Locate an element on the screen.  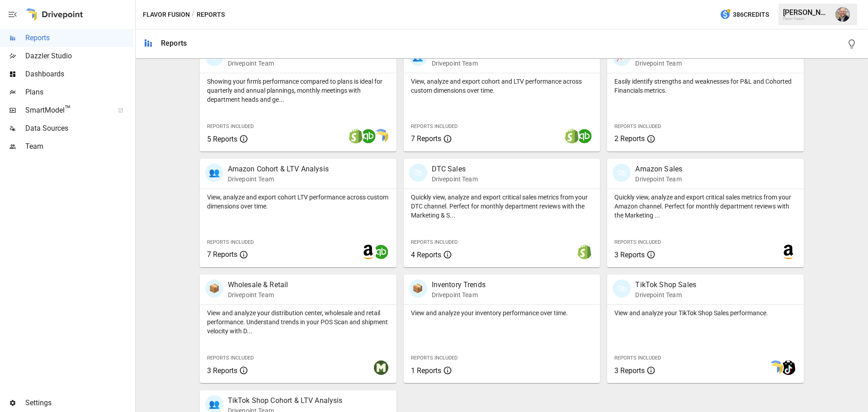
span: Team is located at coordinates (79, 147).